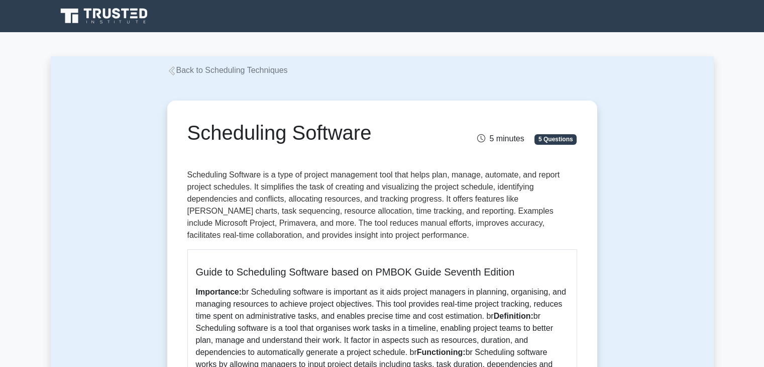 The width and height of the screenshot is (764, 367). Describe the element at coordinates (315, 133) in the screenshot. I see `h1: Scheduling Software` at that location.